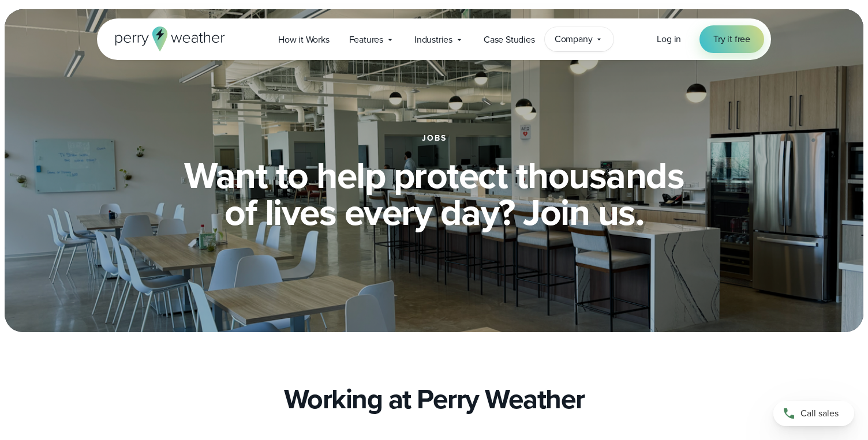 This screenshot has width=868, height=440. I want to click on span: Try it free, so click(731, 39).